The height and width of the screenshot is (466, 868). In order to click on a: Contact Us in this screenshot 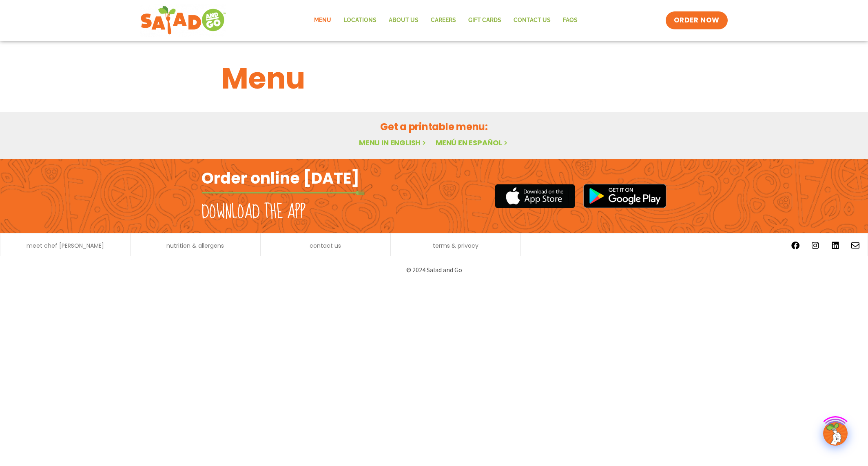, I will do `click(532, 20)`.